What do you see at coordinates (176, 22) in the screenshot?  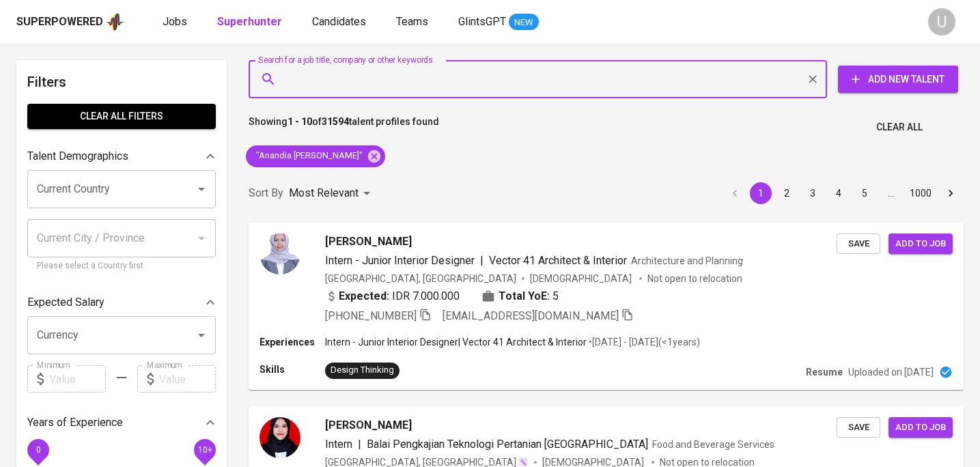 I see `a: Jobs` at bounding box center [176, 22].